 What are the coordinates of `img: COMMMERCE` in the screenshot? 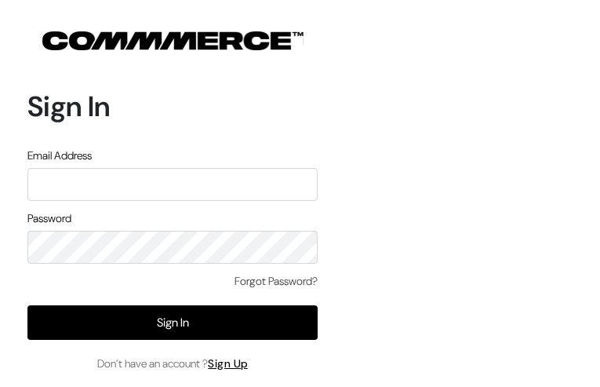 It's located at (173, 41).